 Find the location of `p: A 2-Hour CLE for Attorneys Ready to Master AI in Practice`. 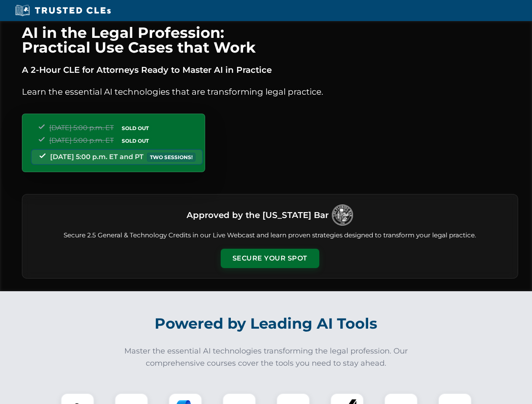

p: A 2-Hour CLE for Attorneys Ready to Master AI in Practice is located at coordinates (270, 70).